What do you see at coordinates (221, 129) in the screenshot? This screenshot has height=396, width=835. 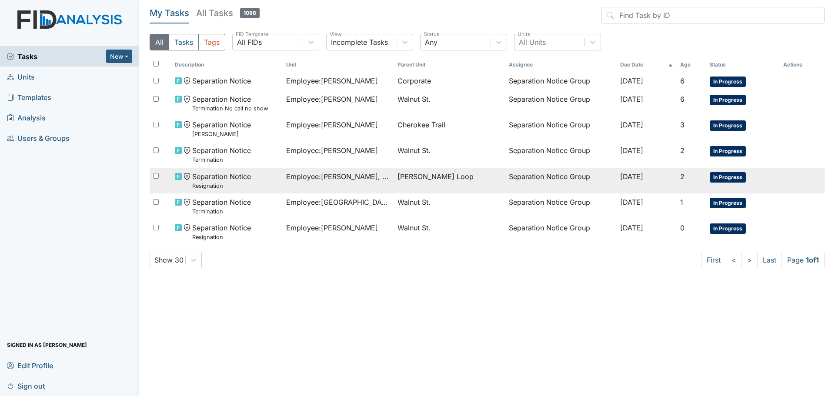 I see `span: Separation Notice Daryl` at bounding box center [221, 129].